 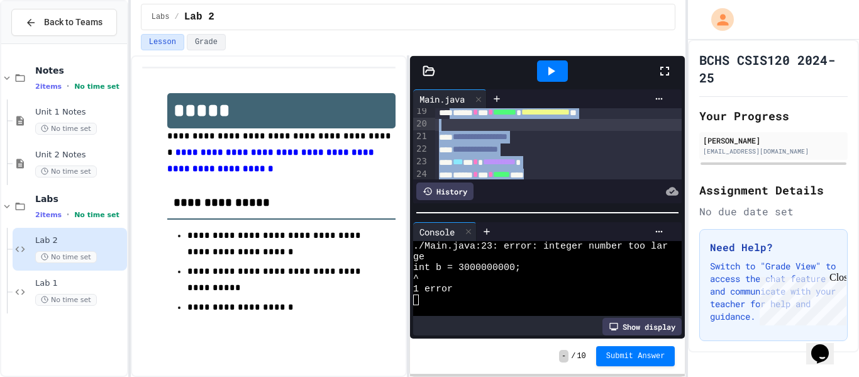 What do you see at coordinates (73, 22) in the screenshot?
I see `span: Back to Teams` at bounding box center [73, 22].